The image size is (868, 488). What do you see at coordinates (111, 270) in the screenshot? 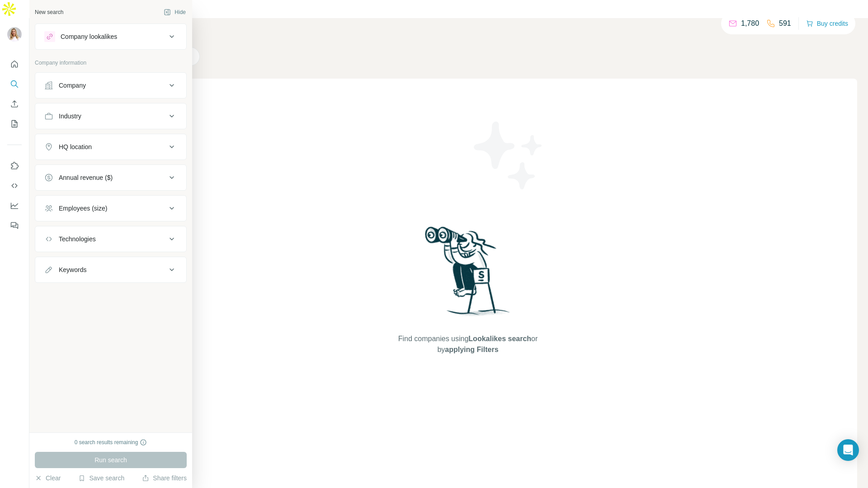
I see `button: Keywords` at bounding box center [111, 270].